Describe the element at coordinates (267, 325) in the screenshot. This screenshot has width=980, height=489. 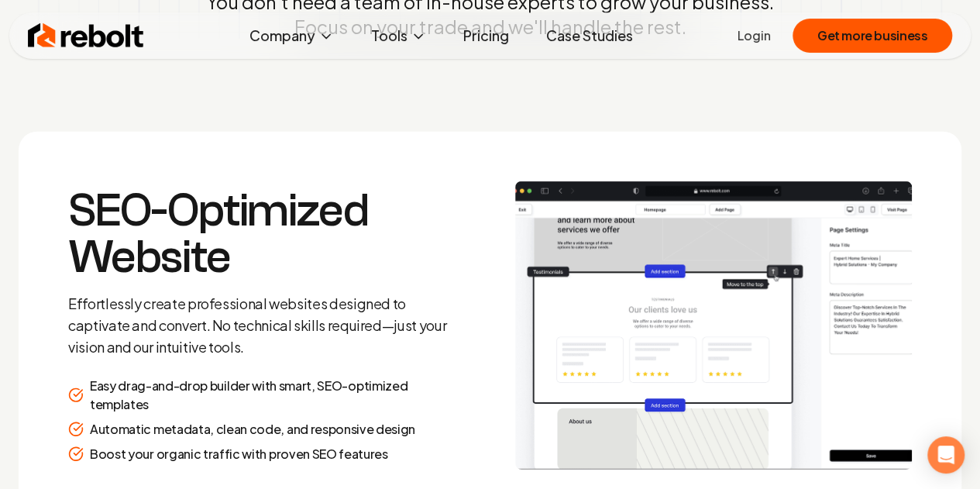
I see `p: Effortlessly create professional websites designed to captivate and convert. No technical skills ...` at that location.